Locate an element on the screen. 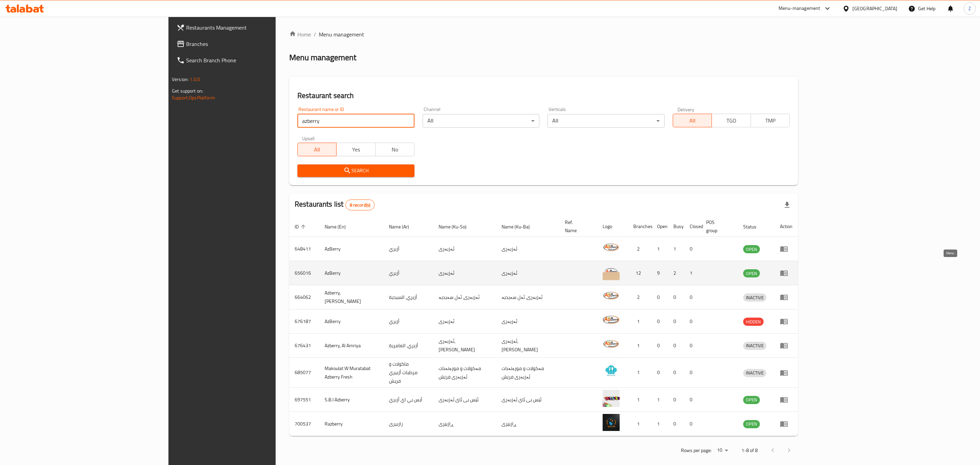 Image resolution: width=980 pixels, height=465 pixels. td: 9 is located at coordinates (660, 273).